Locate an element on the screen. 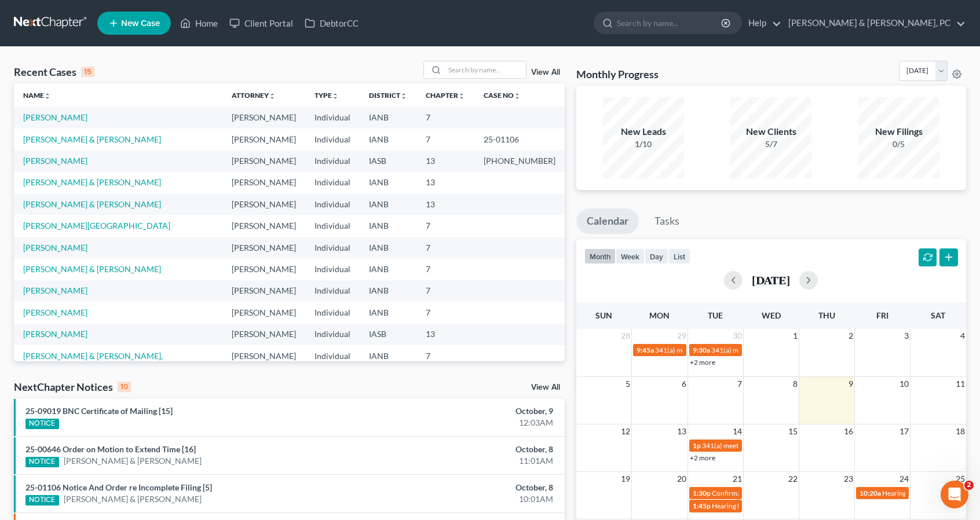 This screenshot has width=980, height=520. div: October, 8 is located at coordinates (468, 488).